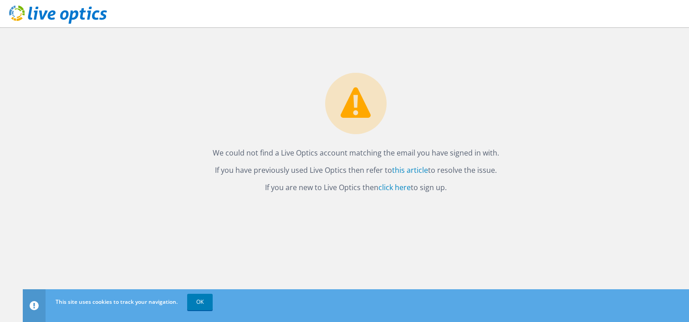  What do you see at coordinates (356, 170) in the screenshot?
I see `p: If you have previously used Live Optics then refer to to resolve the issue.` at bounding box center [356, 170].